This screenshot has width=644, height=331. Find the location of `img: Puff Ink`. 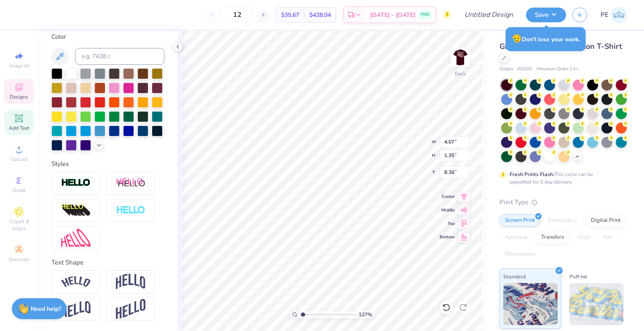

img: Puff Ink is located at coordinates (596, 304).